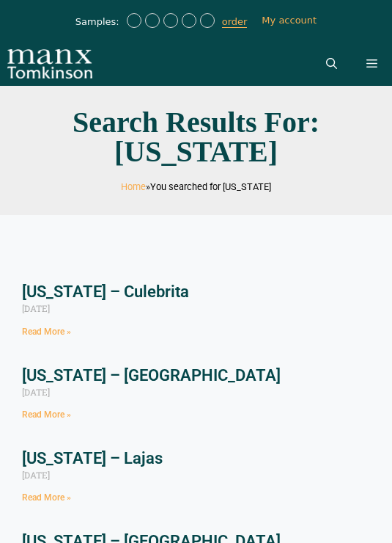  Describe the element at coordinates (332, 63) in the screenshot. I see `a: Open Search Bar` at that location.